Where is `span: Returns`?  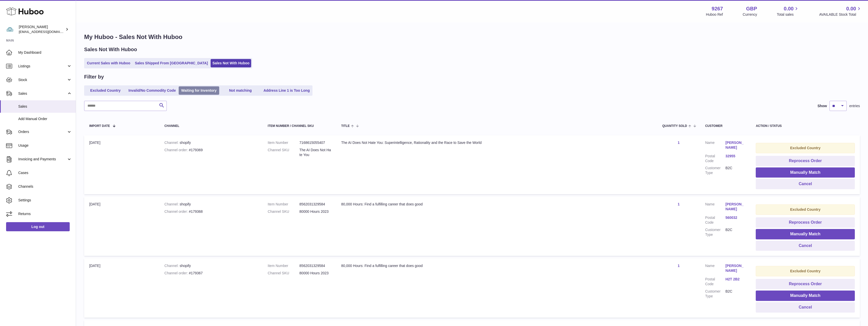
span: Returns is located at coordinates (45, 214).